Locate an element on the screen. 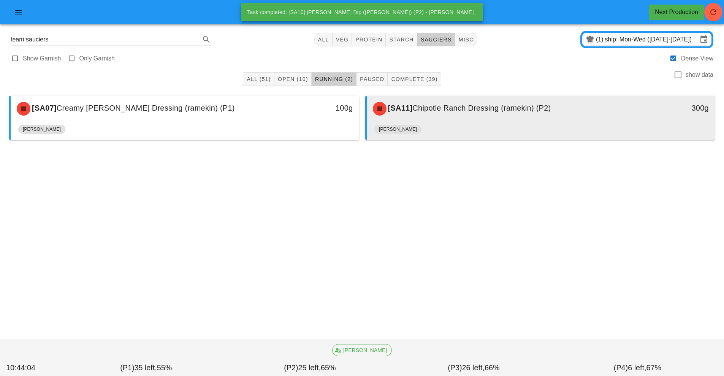  div: Next Production is located at coordinates (677, 12).